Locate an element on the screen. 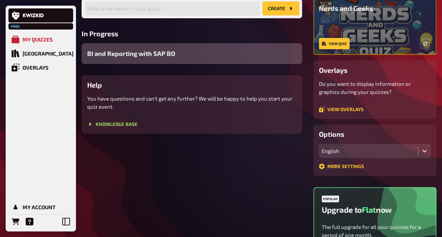 This screenshot has width=442, height=237. a: Help is located at coordinates (30, 222).